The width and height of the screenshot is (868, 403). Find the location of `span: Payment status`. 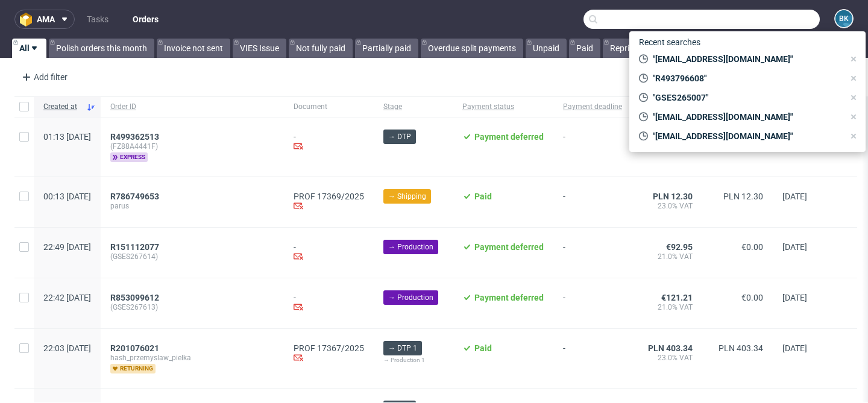

span: Payment status is located at coordinates (503, 107).